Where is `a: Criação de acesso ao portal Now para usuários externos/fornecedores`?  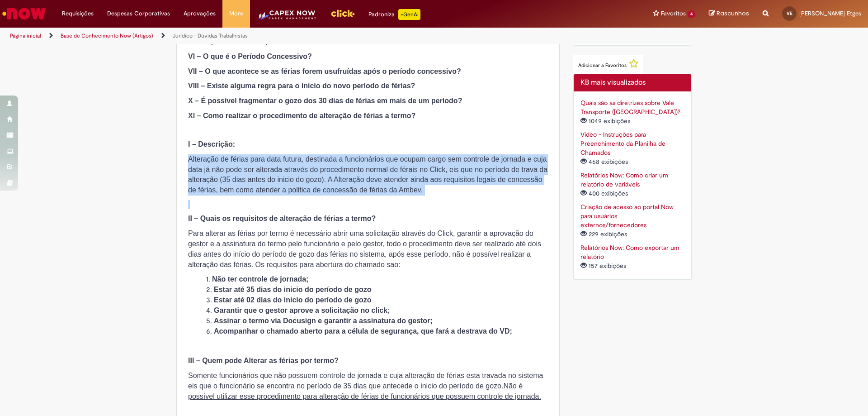
a: Criação de acesso ao portal Now para usuários externos/fornecedores is located at coordinates (627, 216).